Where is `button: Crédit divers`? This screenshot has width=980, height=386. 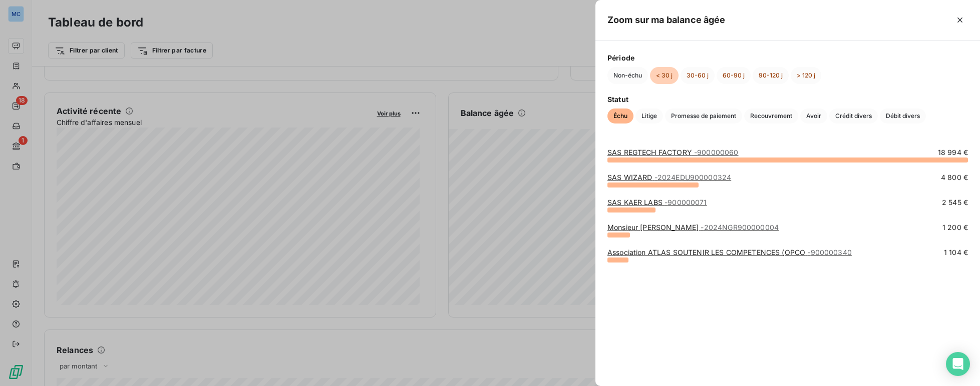 button: Crédit divers is located at coordinates (853, 116).